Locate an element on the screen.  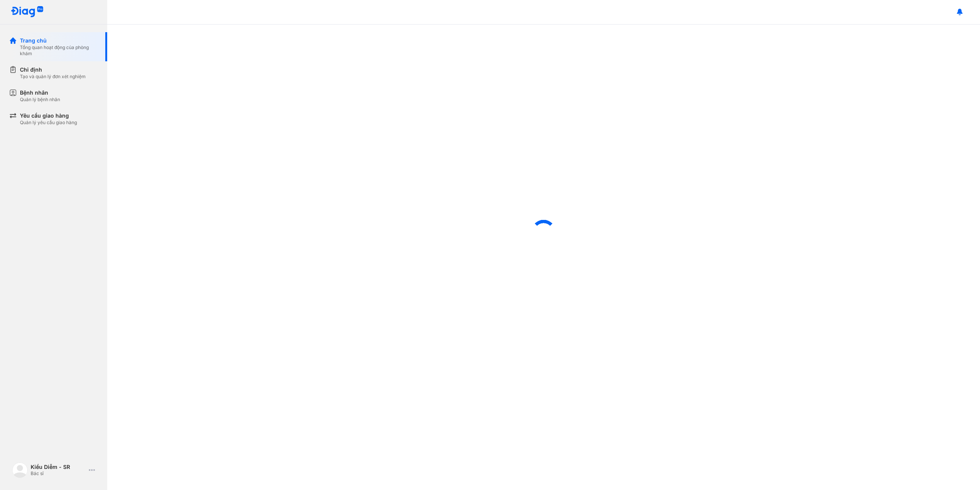
div: Trang chủ is located at coordinates (59, 40).